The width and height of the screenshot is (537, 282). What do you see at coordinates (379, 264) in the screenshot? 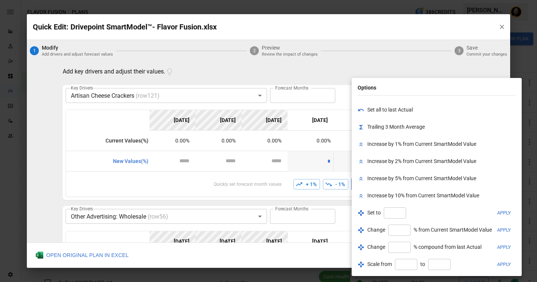
I see `span: Scale from` at bounding box center [379, 264].